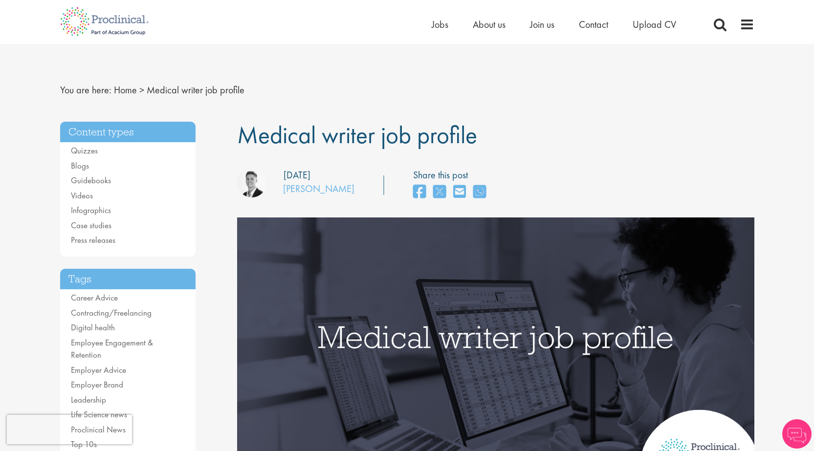 The image size is (814, 451). What do you see at coordinates (84, 151) in the screenshot?
I see `a: Quizzes` at bounding box center [84, 151].